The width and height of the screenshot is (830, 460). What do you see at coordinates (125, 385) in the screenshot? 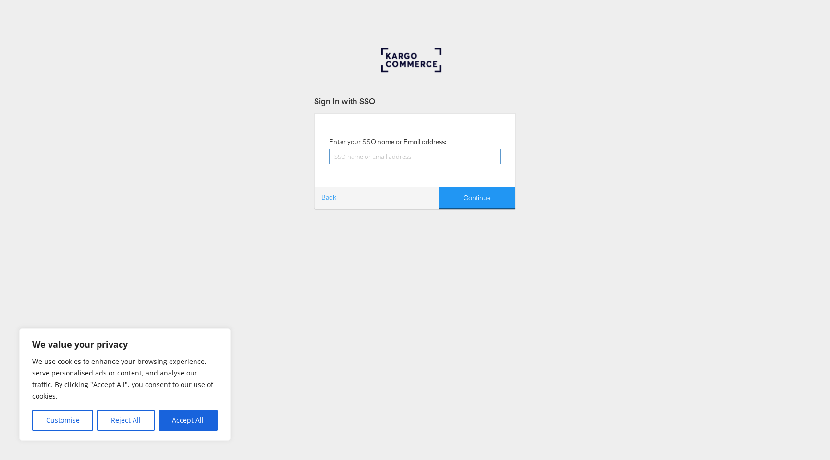
I see `div: We value your privacy` at bounding box center [125, 385].